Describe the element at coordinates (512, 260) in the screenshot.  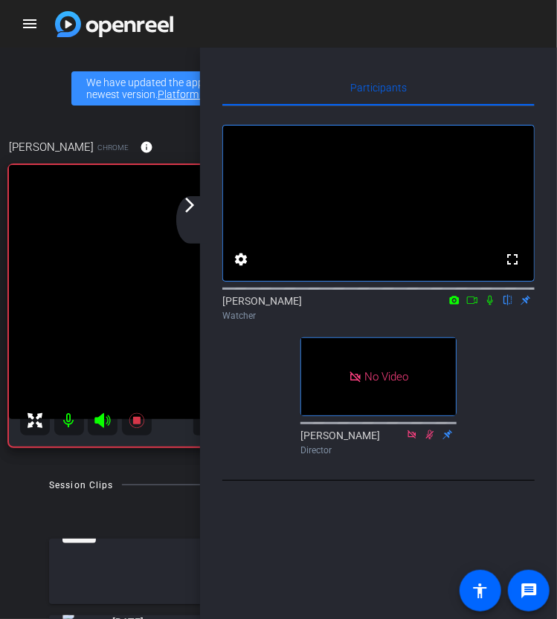
I see `mat-icon: fullscreen` at that location.